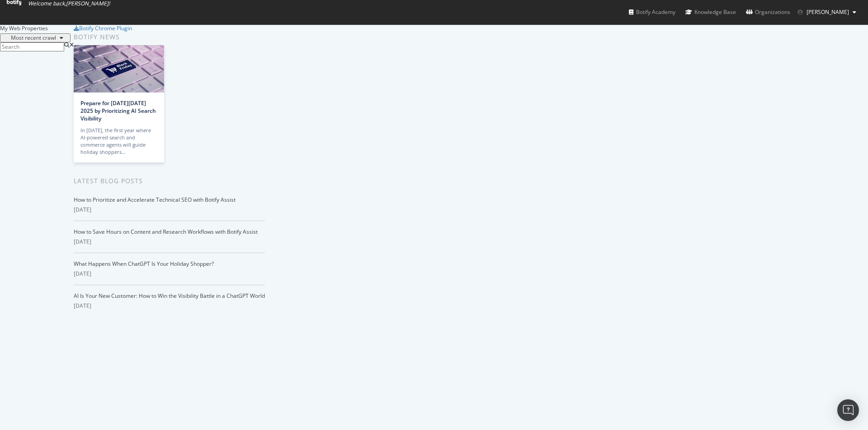 This screenshot has height=430, width=868. What do you see at coordinates (33, 38) in the screenshot?
I see `div: Most recent crawl` at bounding box center [33, 38].